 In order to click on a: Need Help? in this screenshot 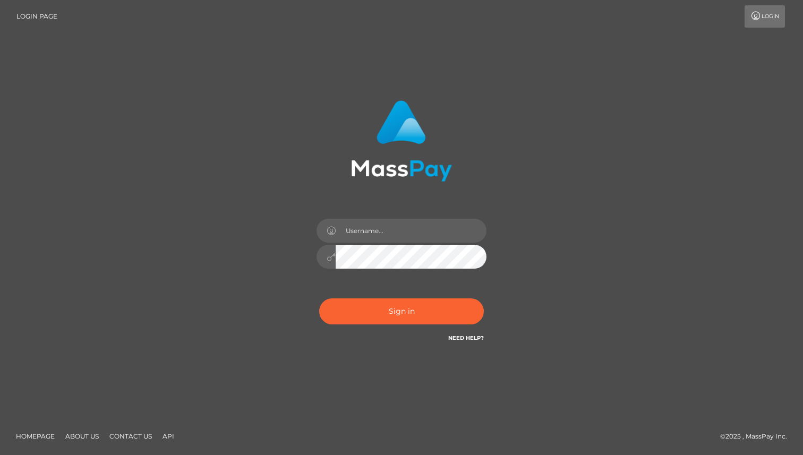, I will do `click(466, 338)`.